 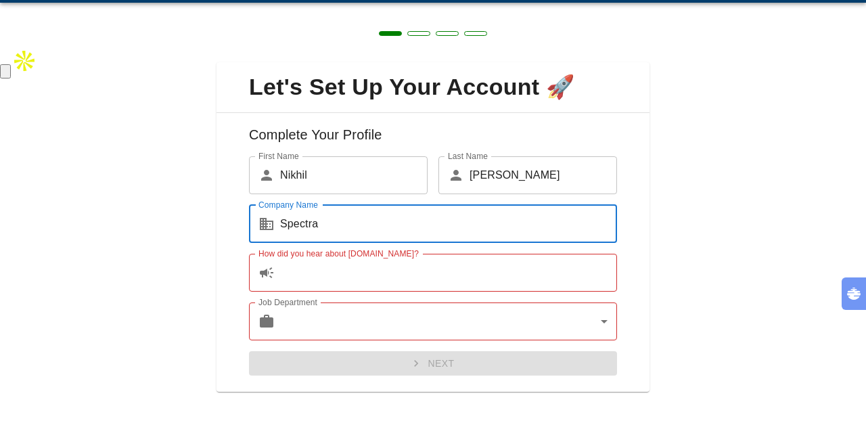 I want to click on h6: Complete Your Profile, so click(x=433, y=140).